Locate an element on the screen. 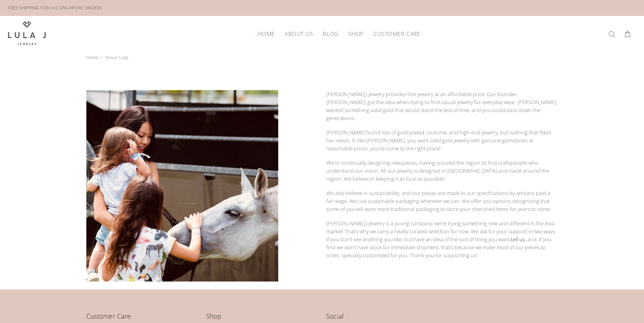 The width and height of the screenshot is (644, 323). div: FREE SHIPPING FOR ALL SINGAPORE ORDERS is located at coordinates (55, 8).